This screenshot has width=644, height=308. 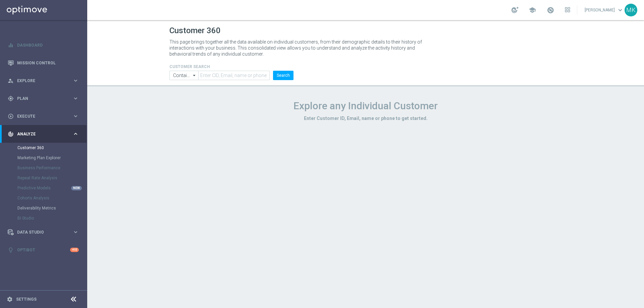 I want to click on div: Data Studio keyboard_arrow_right, so click(x=43, y=232).